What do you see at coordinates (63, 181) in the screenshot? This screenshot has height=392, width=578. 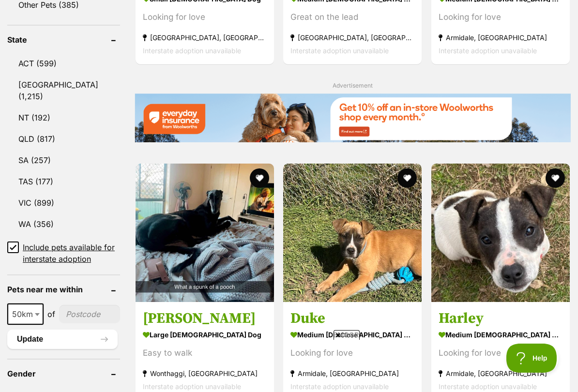 I see `a: TAS (177)` at bounding box center [63, 181].